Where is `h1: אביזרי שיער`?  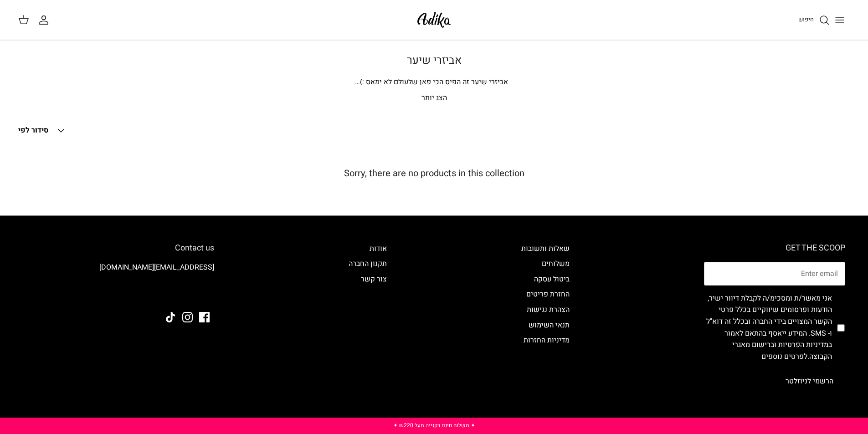 h1: אביזרי שיער is located at coordinates (434, 60).